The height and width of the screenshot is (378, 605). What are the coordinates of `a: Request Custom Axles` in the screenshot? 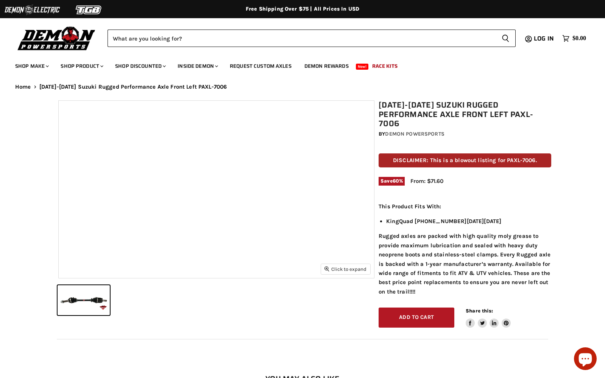 It's located at (260, 66).